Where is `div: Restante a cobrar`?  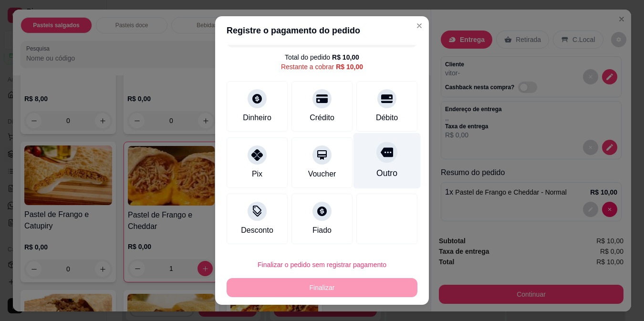
div: Restante a cobrar is located at coordinates (322, 67).